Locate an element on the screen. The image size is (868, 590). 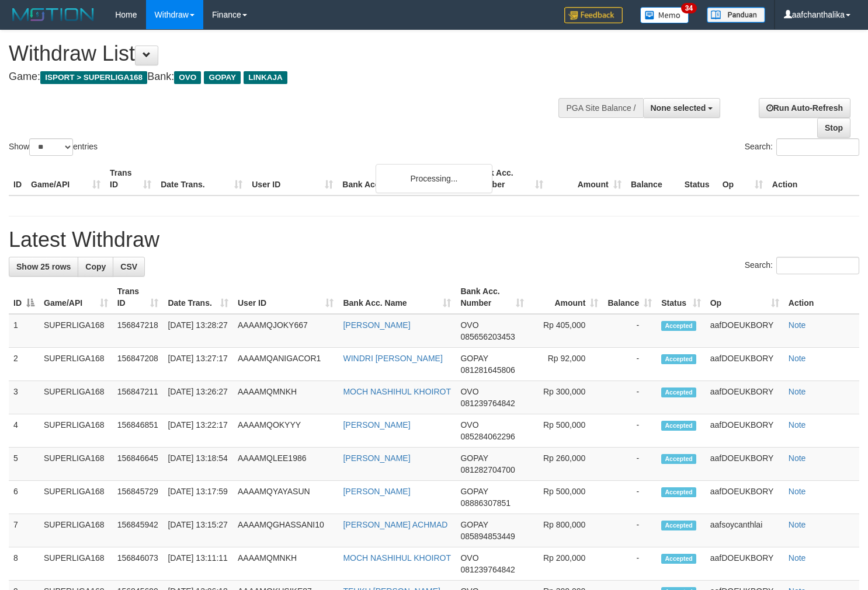
th: Game/API: activate to sort column ascending is located at coordinates (76, 297).